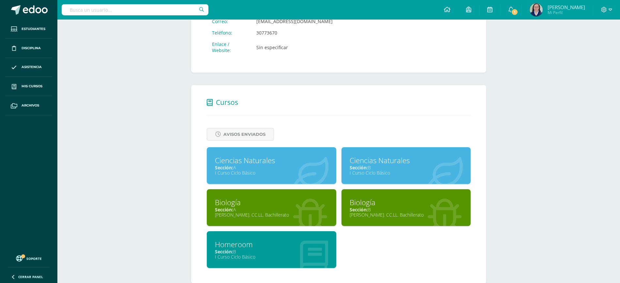  Describe the element at coordinates (29, 86) in the screenshot. I see `a: Mis cursos` at that location.